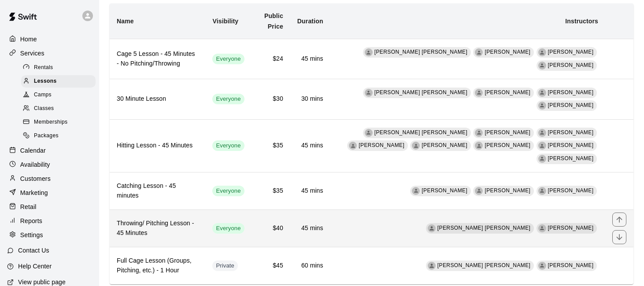 The height and width of the screenshot is (286, 644). What do you see at coordinates (582, 21) in the screenshot?
I see `b: Instructors` at bounding box center [582, 21].